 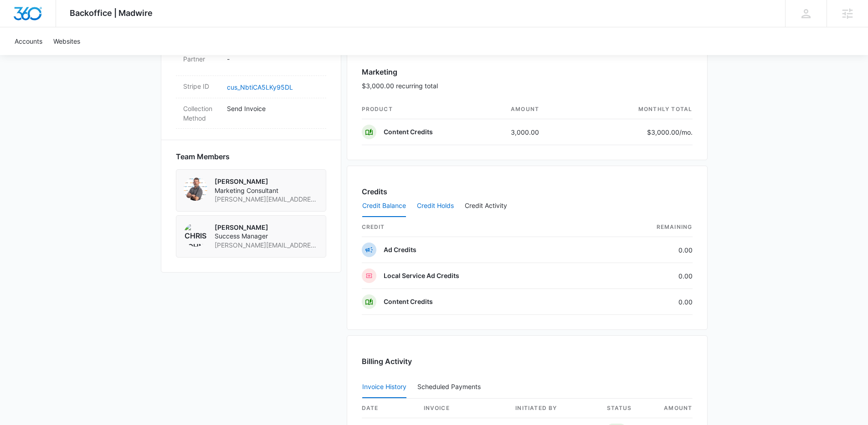 I want to click on div: Partner-, so click(x=251, y=62).